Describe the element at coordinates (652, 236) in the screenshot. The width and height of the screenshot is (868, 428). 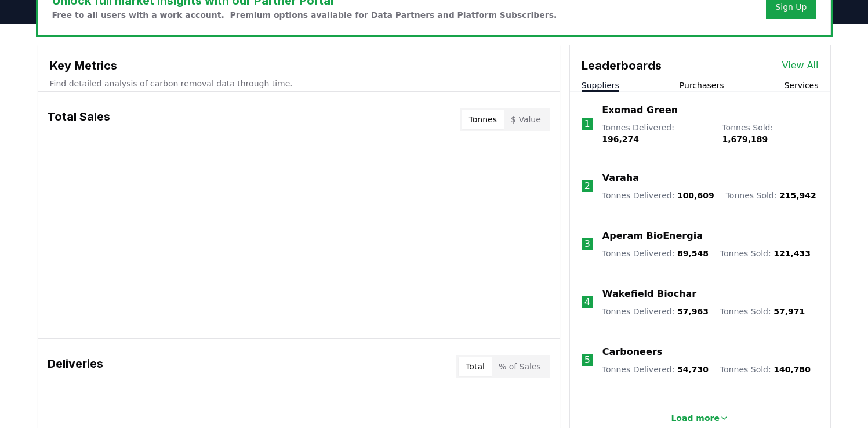
I see `a: Aperam BioEnergia` at that location.